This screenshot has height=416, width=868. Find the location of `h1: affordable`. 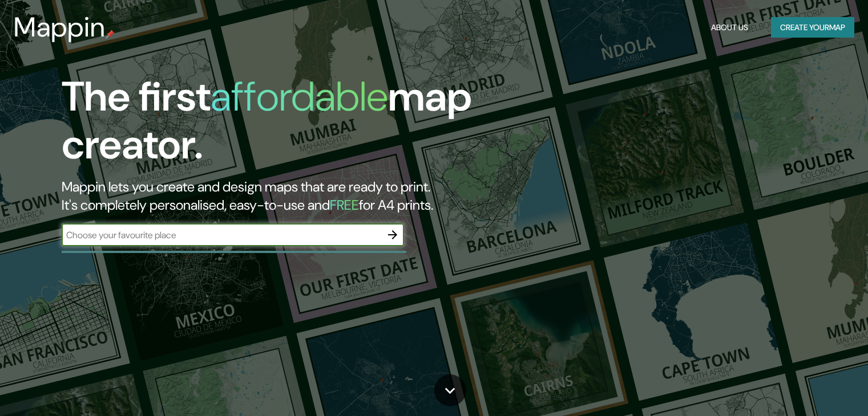

h1: affordable is located at coordinates (299, 96).